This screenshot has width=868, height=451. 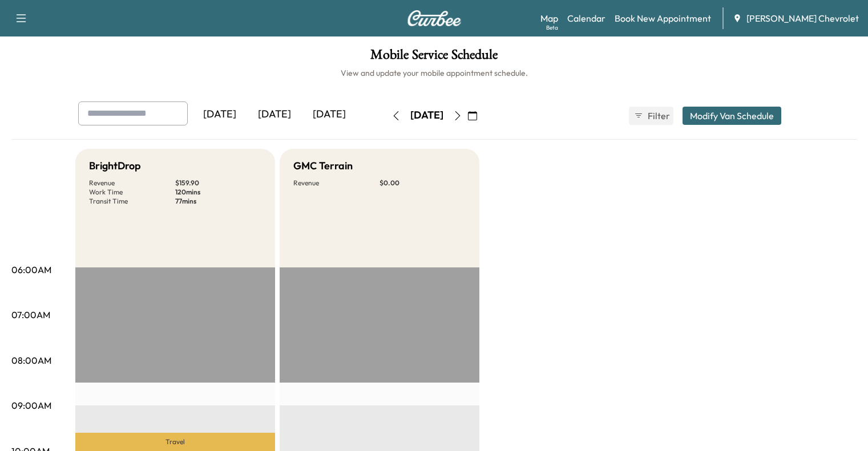 I want to click on a: MapBeta, so click(x=549, y=18).